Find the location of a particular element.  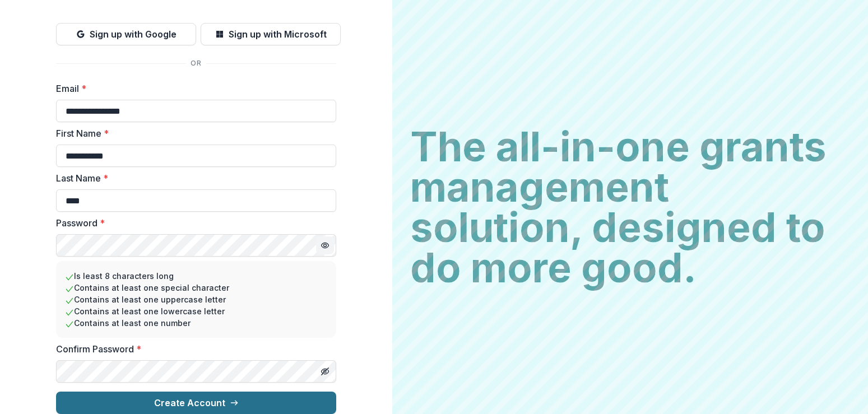

button: Create Account is located at coordinates (196, 402).